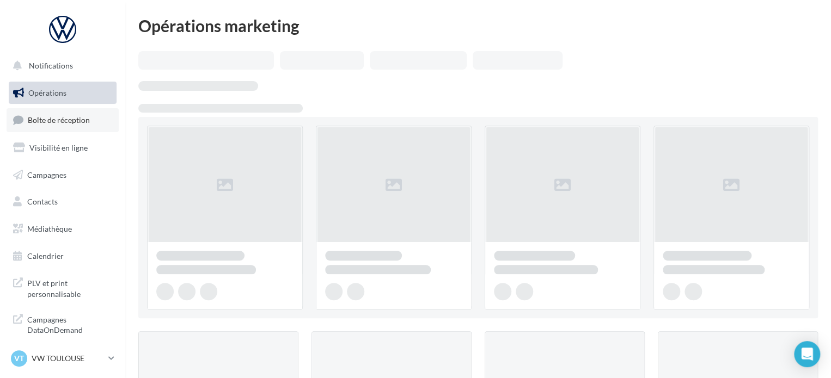  What do you see at coordinates (63, 202) in the screenshot?
I see `a: Contacts` at bounding box center [63, 202].